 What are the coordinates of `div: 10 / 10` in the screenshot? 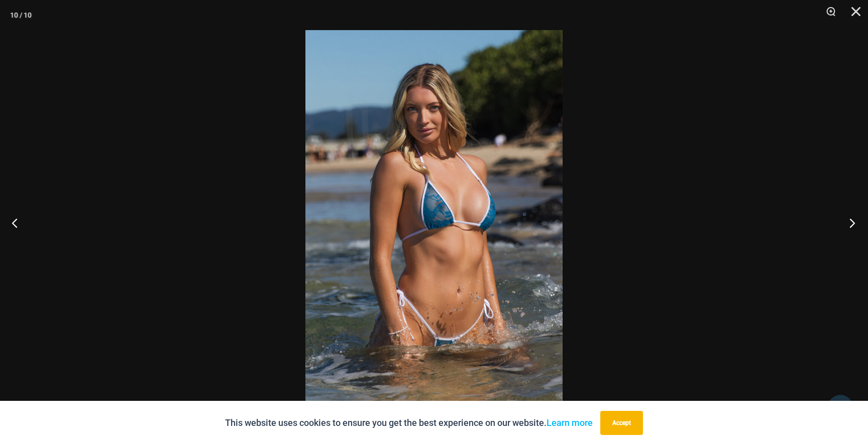 It's located at (20, 15).